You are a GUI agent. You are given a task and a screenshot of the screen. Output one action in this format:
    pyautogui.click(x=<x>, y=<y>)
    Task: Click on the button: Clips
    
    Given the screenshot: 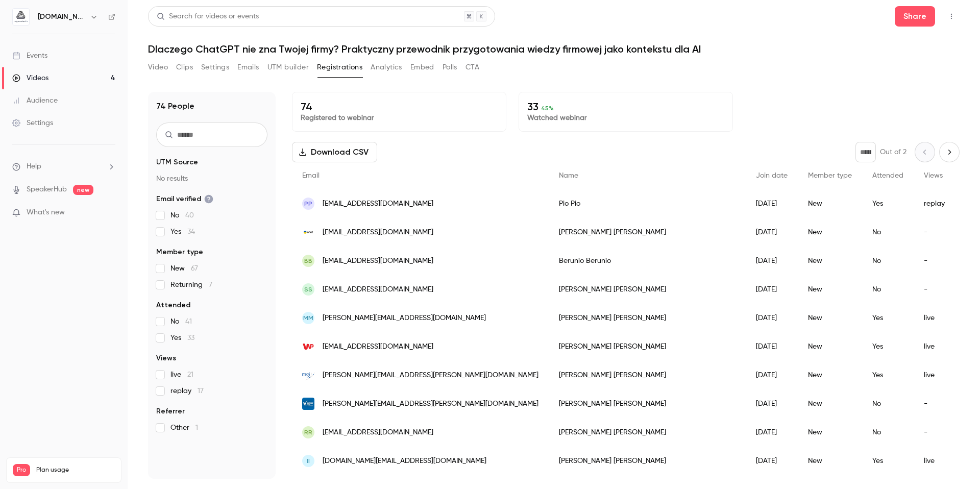 What is the action you would take?
    pyautogui.click(x=184, y=68)
    